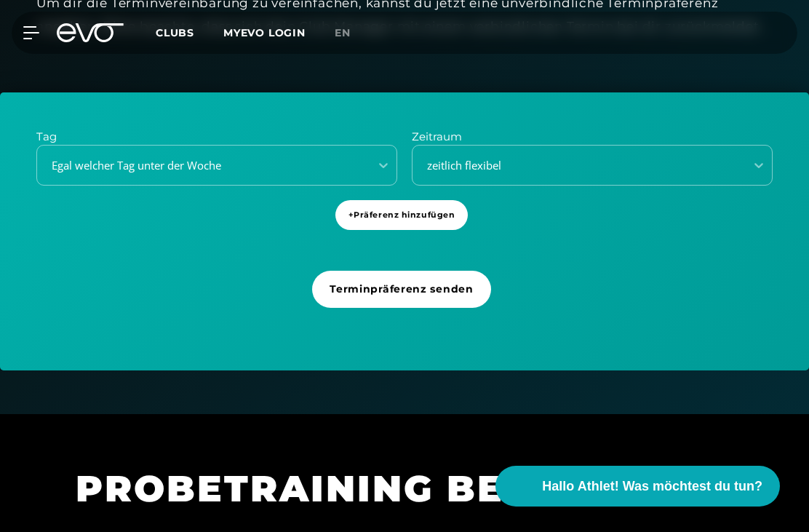 Image resolution: width=809 pixels, height=532 pixels. What do you see at coordinates (405, 228) in the screenshot?
I see `a: +Präferenz hinzufügen` at bounding box center [405, 228].